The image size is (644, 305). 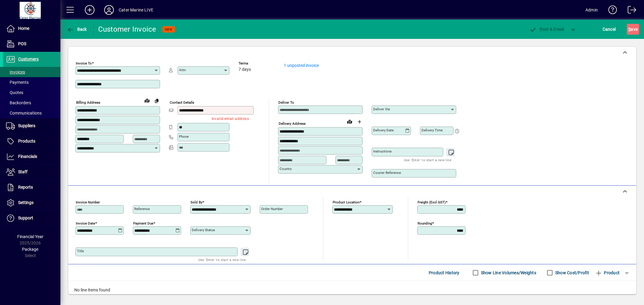 I want to click on span: Financial Year, so click(x=30, y=237).